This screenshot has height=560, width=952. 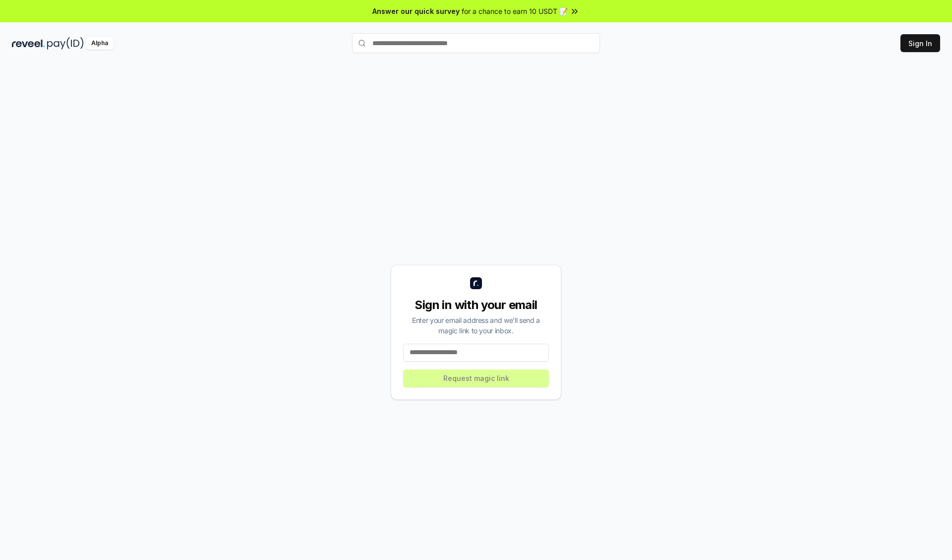 What do you see at coordinates (416, 11) in the screenshot?
I see `span: Answer our quick survey` at bounding box center [416, 11].